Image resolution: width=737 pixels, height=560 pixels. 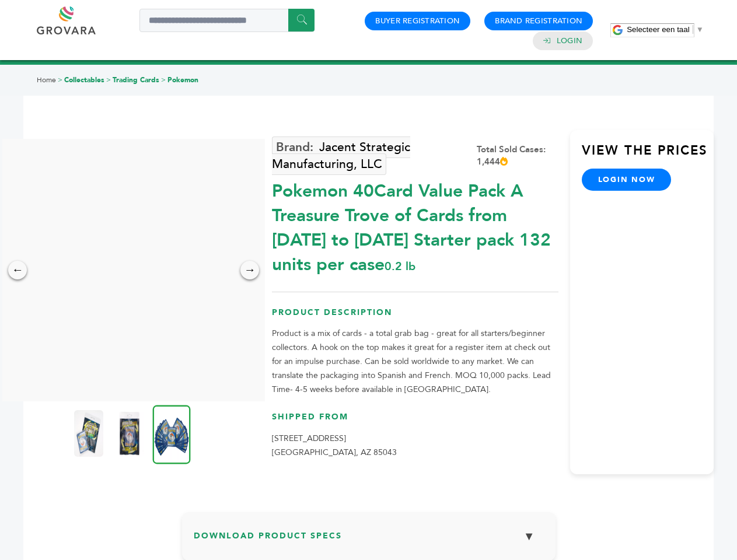 What do you see at coordinates (400, 266) in the screenshot?
I see `span: 0.2 lb` at bounding box center [400, 266].